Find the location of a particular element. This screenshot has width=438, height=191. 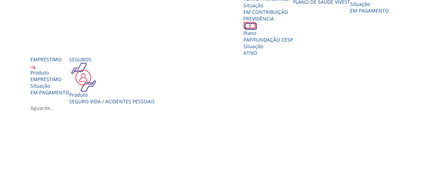

a: Seguros Produto Seguro Vida / Acidentes Pessoais is located at coordinates (112, 80).